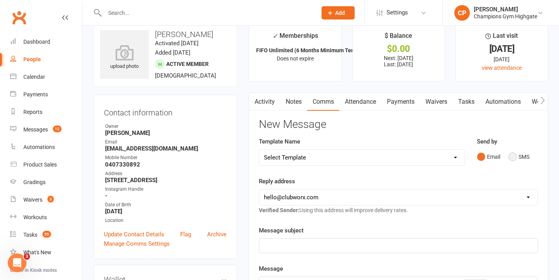 The width and height of the screenshot is (559, 280). Describe the element at coordinates (47, 234) in the screenshot. I see `span: 55` at that location.